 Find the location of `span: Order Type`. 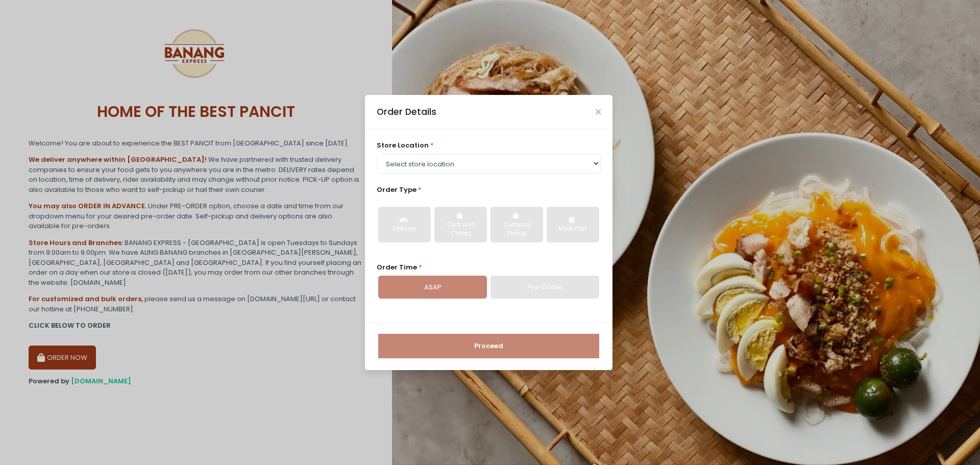

span: Order Type is located at coordinates (396, 189).